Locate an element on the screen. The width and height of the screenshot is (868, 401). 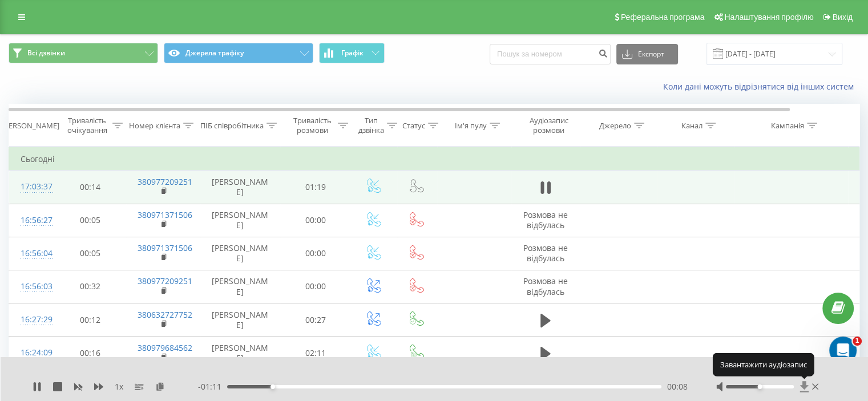
div: 16:56:03 is located at coordinates (32, 287).